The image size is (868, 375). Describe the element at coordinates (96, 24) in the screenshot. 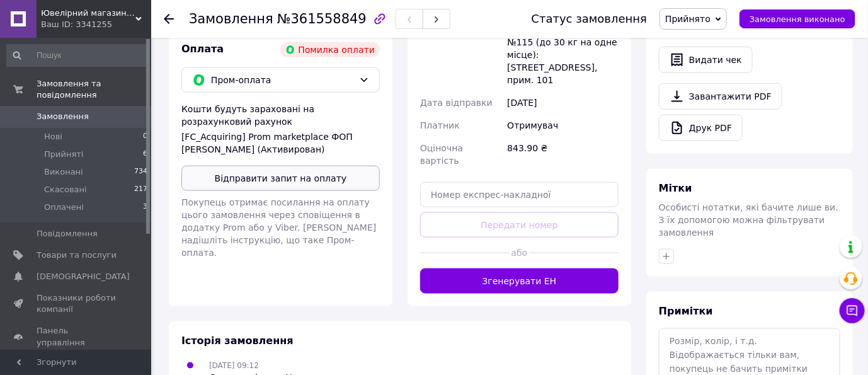

I see `div: Ваш ID: 3341255` at that location.